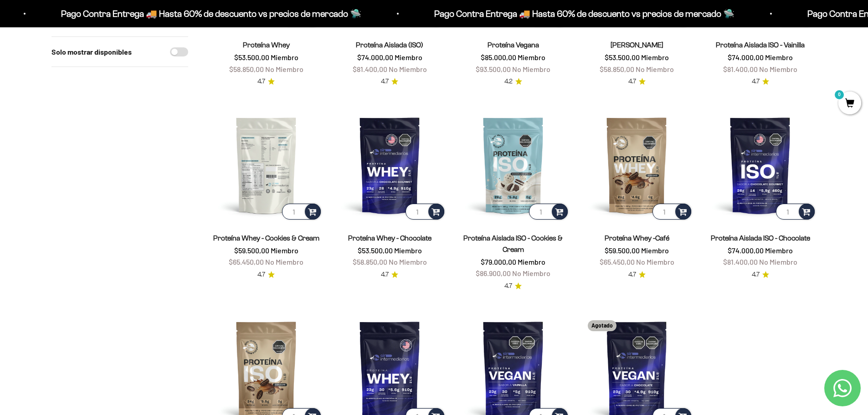 The width and height of the screenshot is (868, 415). What do you see at coordinates (493, 273) in the screenshot?
I see `span: $86.900,00` at bounding box center [493, 273].